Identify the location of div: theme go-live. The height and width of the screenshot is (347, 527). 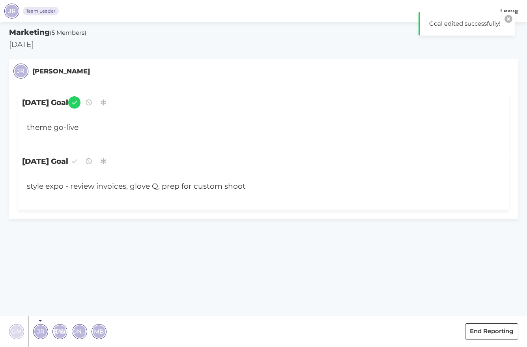
(243, 127).